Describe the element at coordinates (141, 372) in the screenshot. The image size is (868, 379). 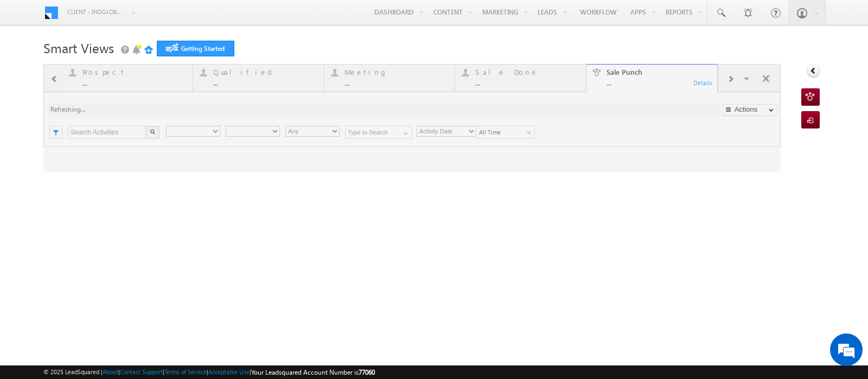
I see `a: Contact Support` at that location.